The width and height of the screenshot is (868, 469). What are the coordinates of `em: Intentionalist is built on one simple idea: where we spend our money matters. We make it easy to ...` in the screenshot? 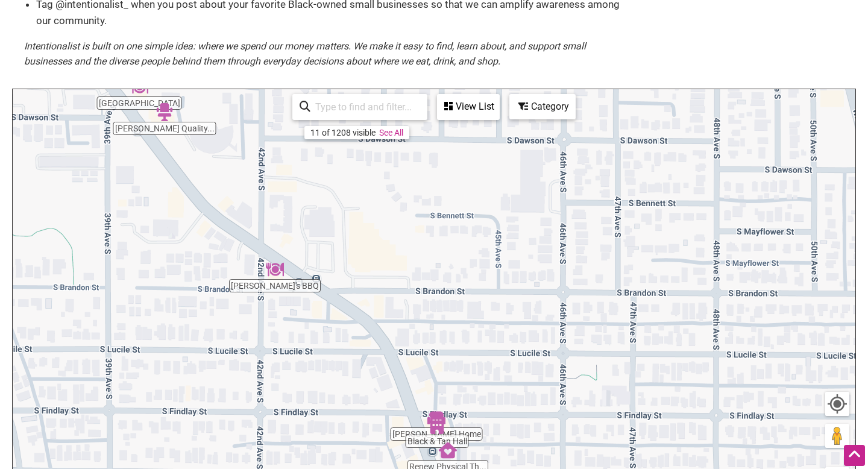 It's located at (305, 54).